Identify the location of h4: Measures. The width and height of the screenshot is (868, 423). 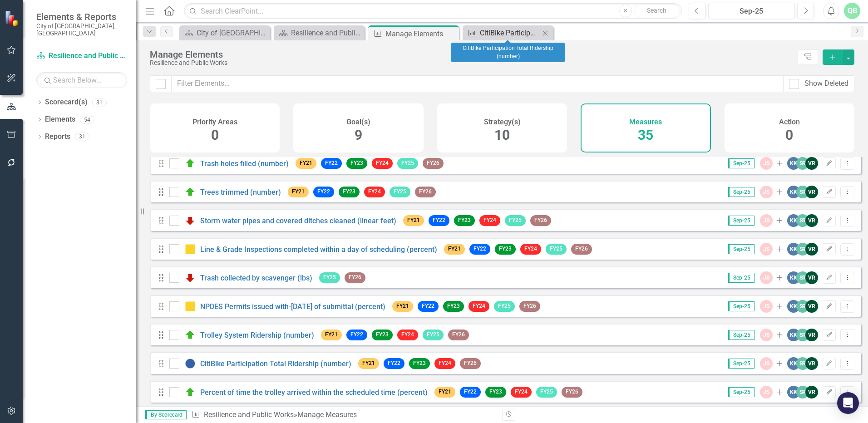
(646, 122).